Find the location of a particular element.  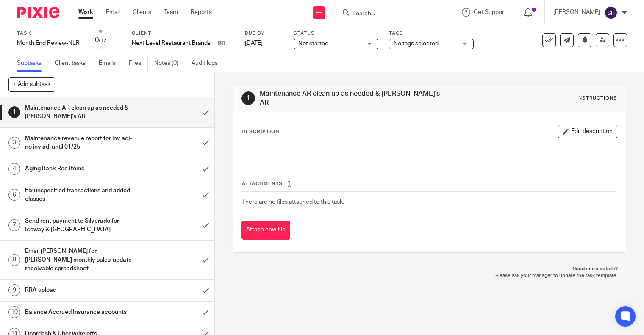

h1: Aging Bank Rec Items is located at coordinates (79, 169).